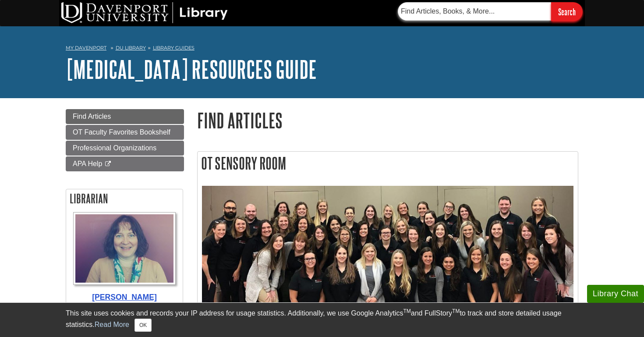 This screenshot has height=337, width=644. Describe the element at coordinates (616, 294) in the screenshot. I see `button: Library Chat` at that location.